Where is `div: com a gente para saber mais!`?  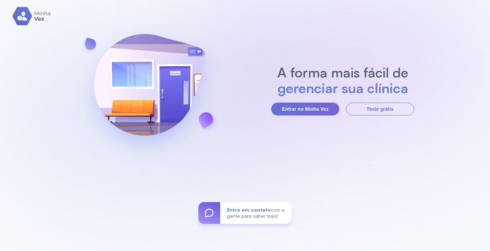
div: com a gente para saber mais! is located at coordinates (256, 213).